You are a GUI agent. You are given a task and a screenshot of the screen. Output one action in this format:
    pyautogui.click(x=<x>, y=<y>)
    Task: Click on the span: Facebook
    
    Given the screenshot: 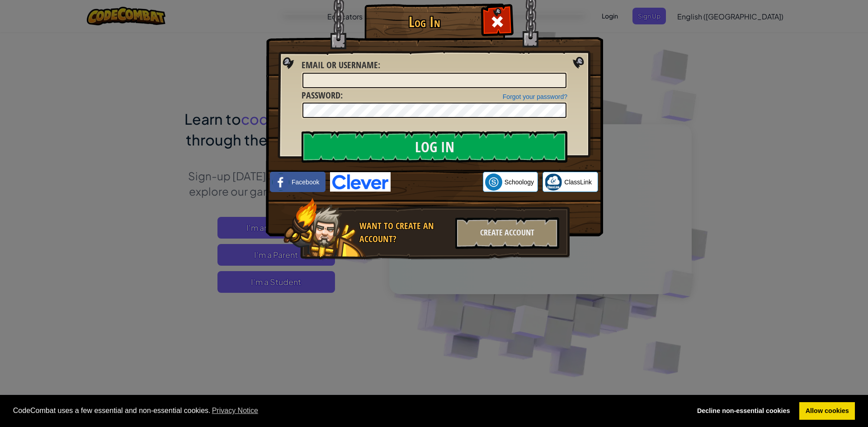 What is the action you would take?
    pyautogui.click(x=305, y=182)
    